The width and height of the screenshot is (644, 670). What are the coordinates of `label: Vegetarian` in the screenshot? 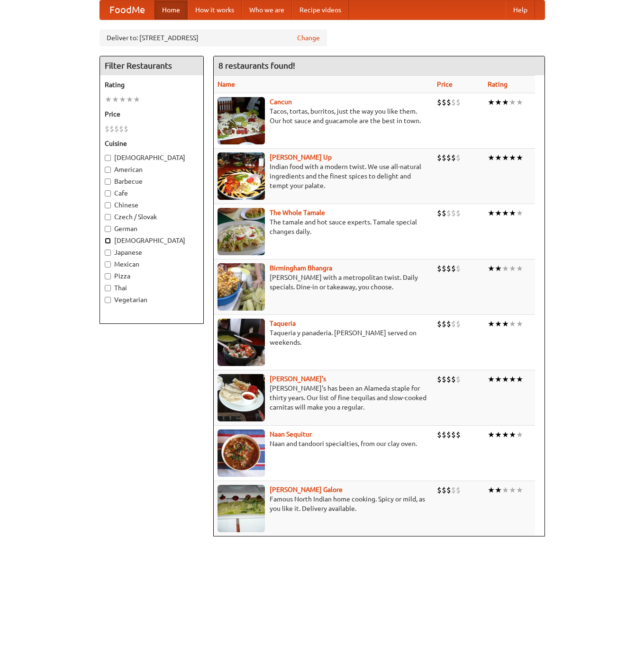 It's located at (151, 300).